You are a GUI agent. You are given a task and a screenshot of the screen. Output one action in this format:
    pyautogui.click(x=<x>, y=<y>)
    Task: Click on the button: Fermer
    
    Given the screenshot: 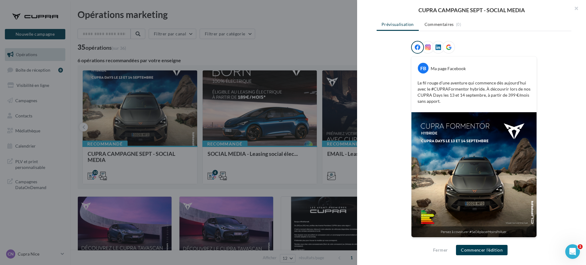 What is the action you would take?
    pyautogui.click(x=440, y=250)
    